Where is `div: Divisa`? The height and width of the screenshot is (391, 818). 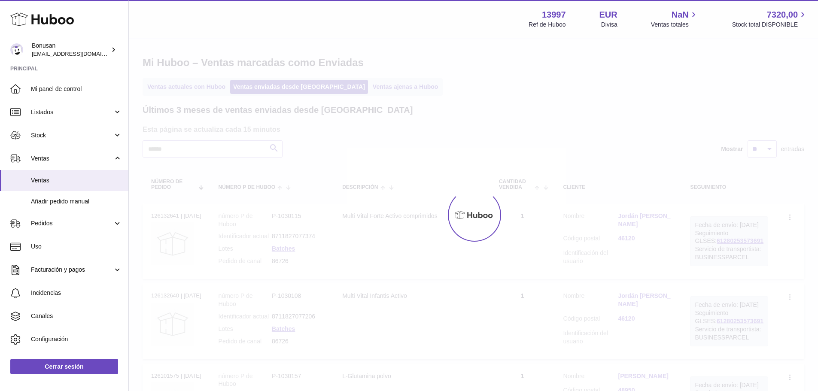 div: Divisa is located at coordinates (609, 24).